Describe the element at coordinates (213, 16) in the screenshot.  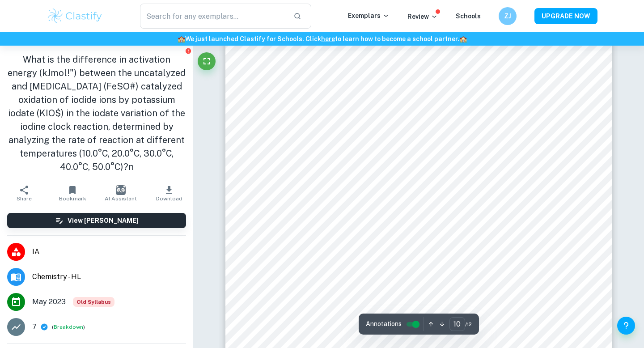
I see `input: Search for any exemplars...` at that location.